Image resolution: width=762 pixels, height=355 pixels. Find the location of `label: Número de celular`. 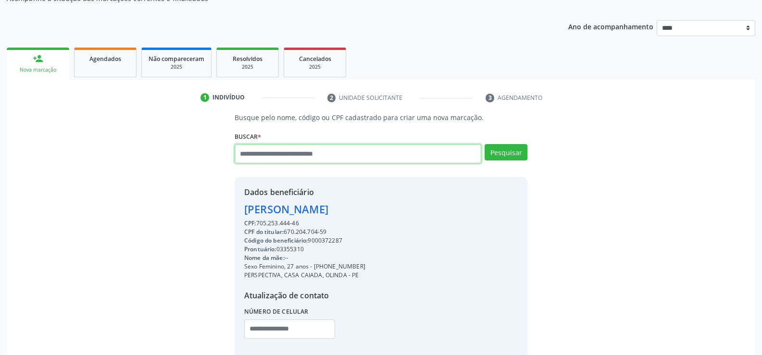

label: Número de celular is located at coordinates (276, 312).